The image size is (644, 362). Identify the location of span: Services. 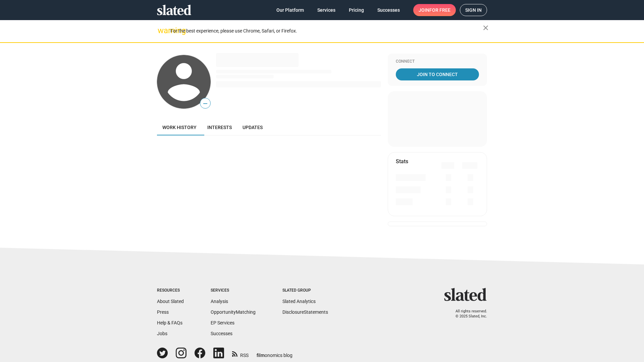
(326, 10).